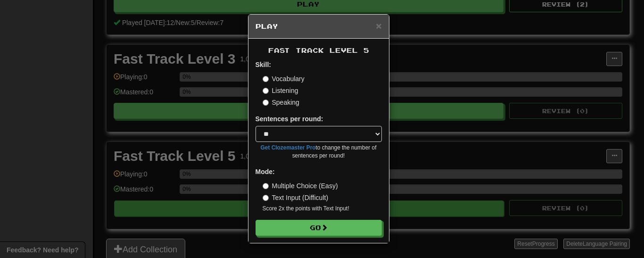 Image resolution: width=644 pixels, height=258 pixels. I want to click on small: Score 2x the points with Text Input !, so click(322, 208).